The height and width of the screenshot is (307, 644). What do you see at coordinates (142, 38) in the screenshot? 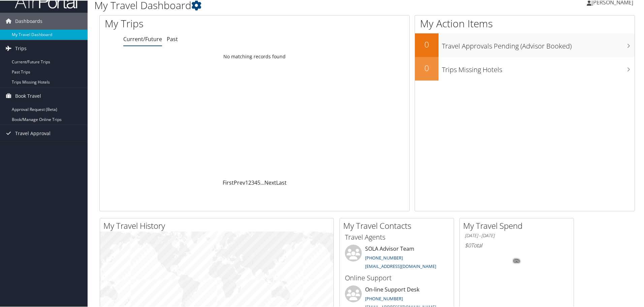
I see `a: Current/Future` at bounding box center [142, 38].